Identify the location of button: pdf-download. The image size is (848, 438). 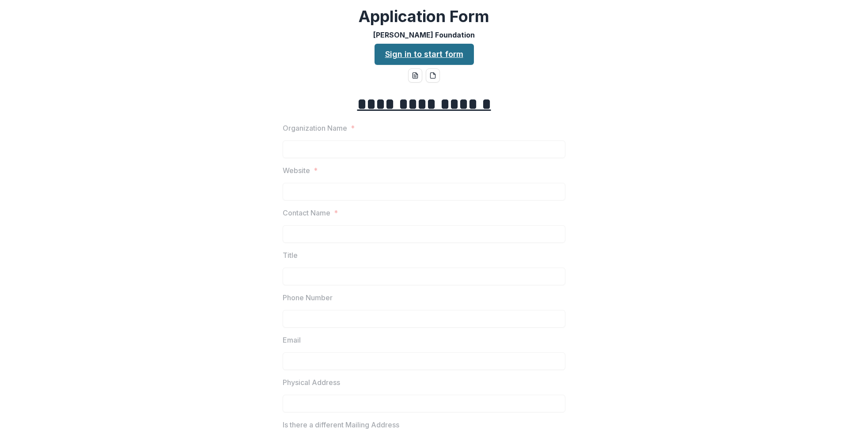
(433, 76).